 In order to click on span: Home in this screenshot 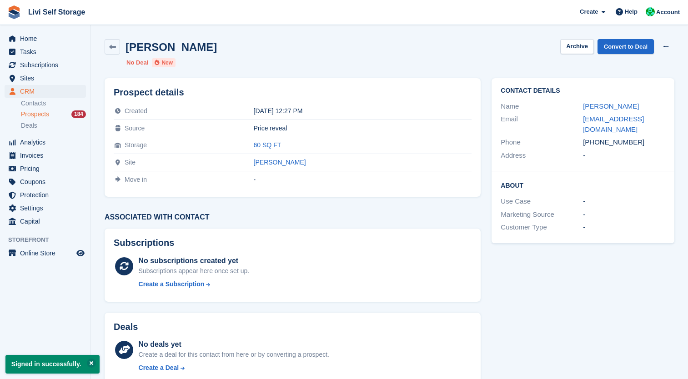, I will do `click(47, 39)`.